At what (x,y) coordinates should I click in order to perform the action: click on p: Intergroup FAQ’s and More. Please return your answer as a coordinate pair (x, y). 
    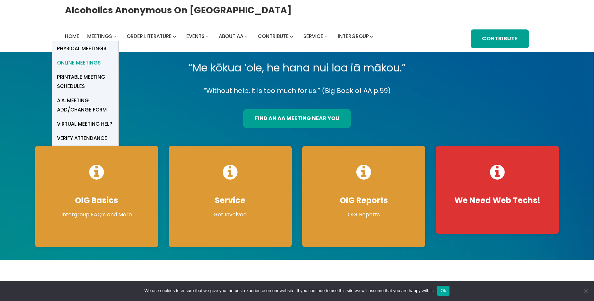
    Looking at the image, I should click on (96, 215).